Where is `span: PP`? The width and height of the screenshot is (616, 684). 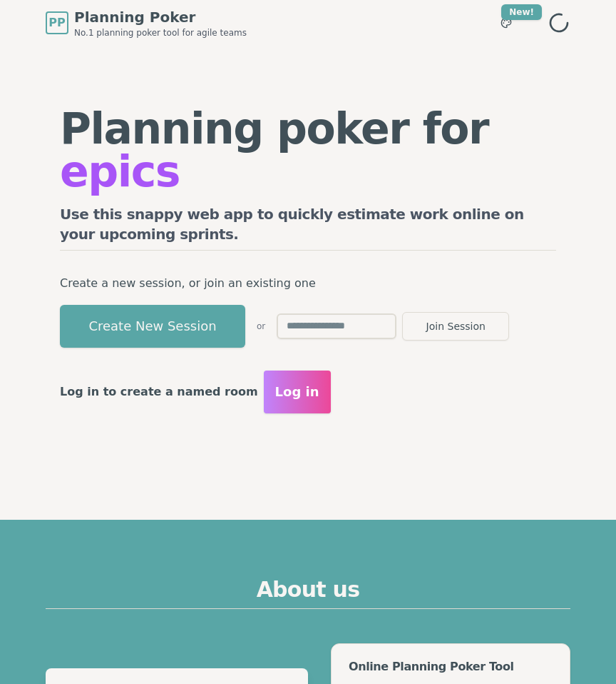 span: PP is located at coordinates (57, 23).